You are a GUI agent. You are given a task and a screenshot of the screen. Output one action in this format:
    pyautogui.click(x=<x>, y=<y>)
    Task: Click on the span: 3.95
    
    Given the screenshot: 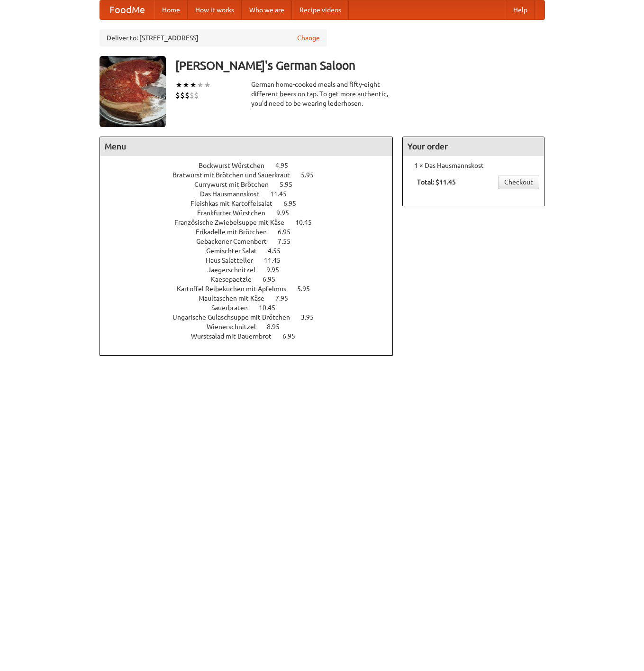 What is the action you would take?
    pyautogui.click(x=312, y=317)
    